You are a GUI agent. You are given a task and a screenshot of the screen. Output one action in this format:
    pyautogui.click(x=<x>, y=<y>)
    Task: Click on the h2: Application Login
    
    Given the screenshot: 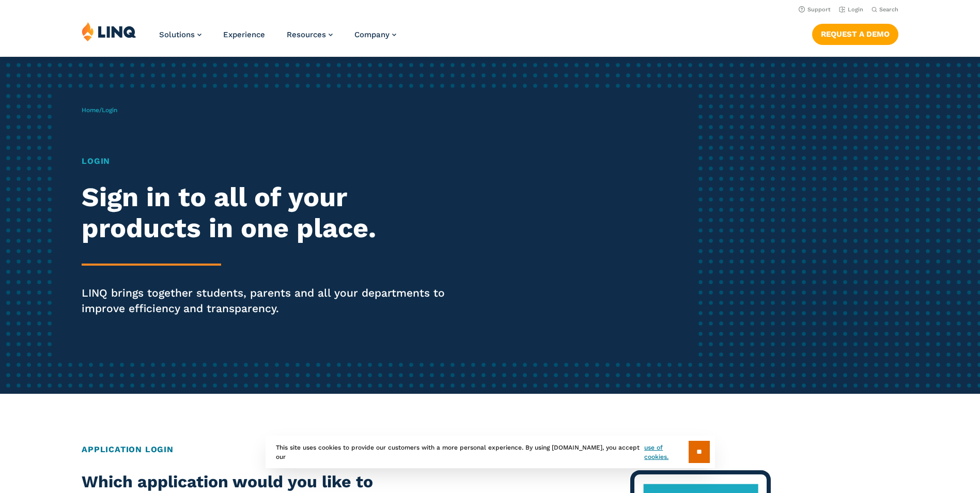 What is the action you would take?
    pyautogui.click(x=490, y=449)
    